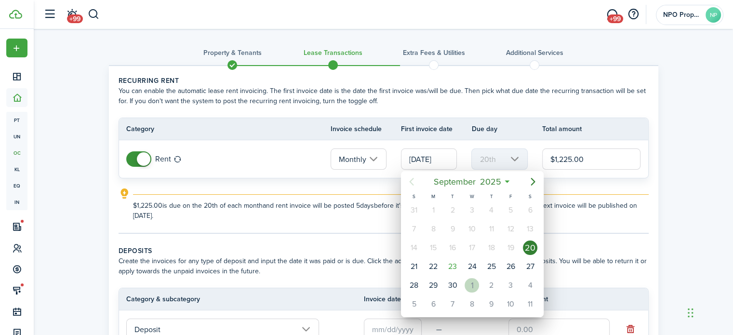  What do you see at coordinates (472, 196) in the screenshot?
I see `div: W` at bounding box center [472, 196].